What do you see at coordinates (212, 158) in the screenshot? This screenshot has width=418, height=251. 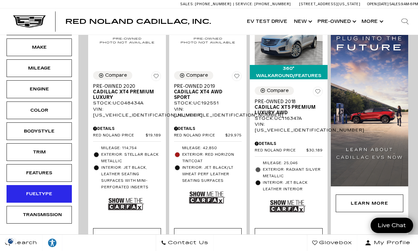 I see `span: Exterior: Red Horizon Tintcoat` at bounding box center [212, 158].